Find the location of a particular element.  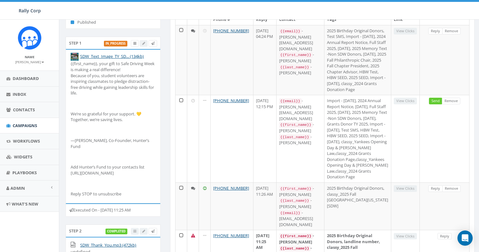

small: Name is located at coordinates (29, 57).